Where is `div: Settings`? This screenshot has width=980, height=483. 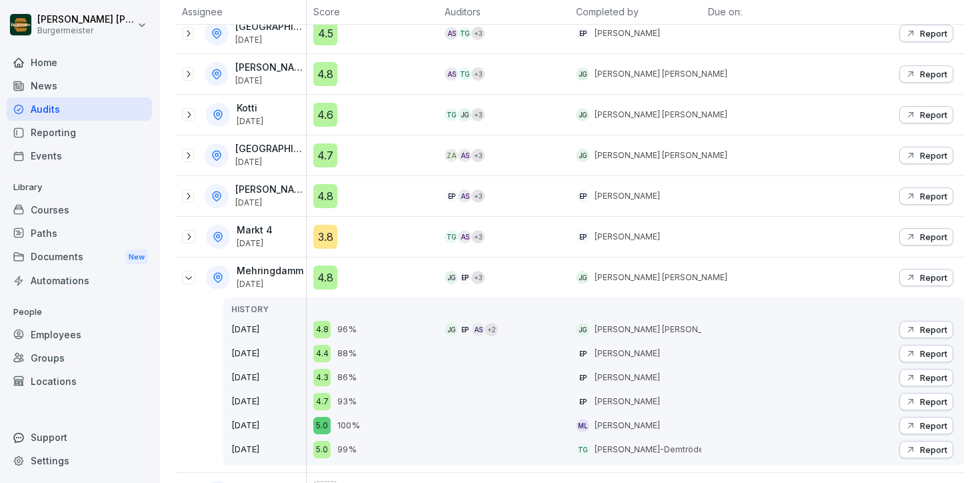 div: Settings is located at coordinates (79, 460).